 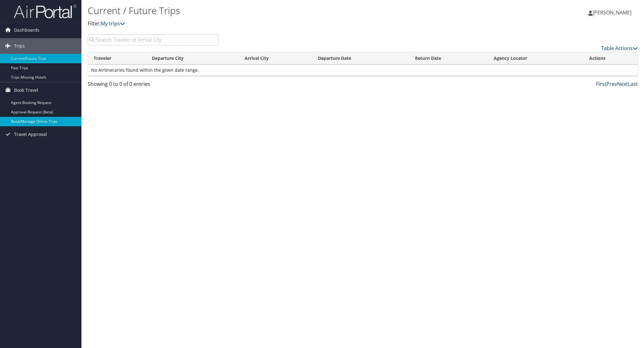 What do you see at coordinates (622, 84) in the screenshot?
I see `a: Next` at bounding box center [622, 84].